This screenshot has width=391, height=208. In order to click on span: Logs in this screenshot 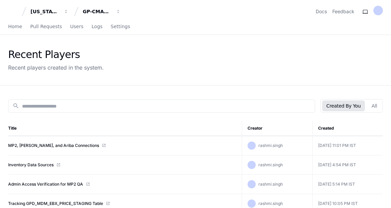, I will do `click(97, 26)`.